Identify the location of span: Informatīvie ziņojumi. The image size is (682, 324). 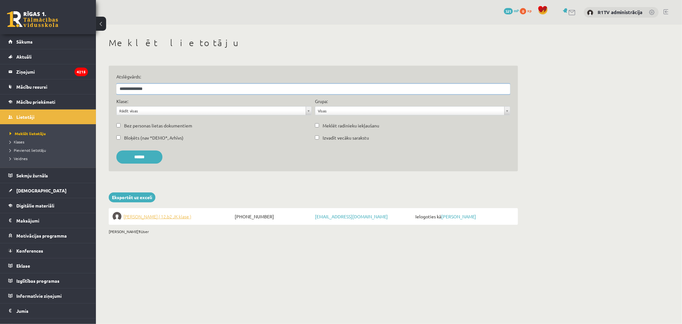
(39, 295).